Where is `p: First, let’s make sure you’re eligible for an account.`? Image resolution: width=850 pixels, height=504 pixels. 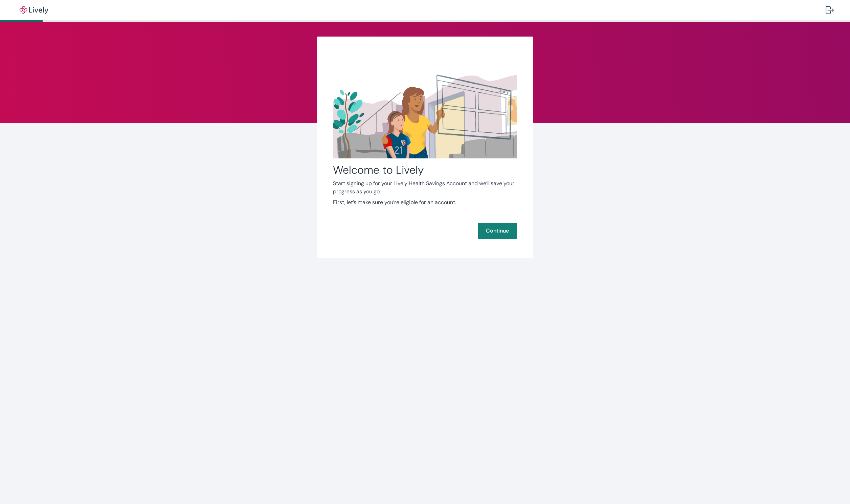
p: First, let’s make sure you’re eligible for an account. is located at coordinates (425, 203).